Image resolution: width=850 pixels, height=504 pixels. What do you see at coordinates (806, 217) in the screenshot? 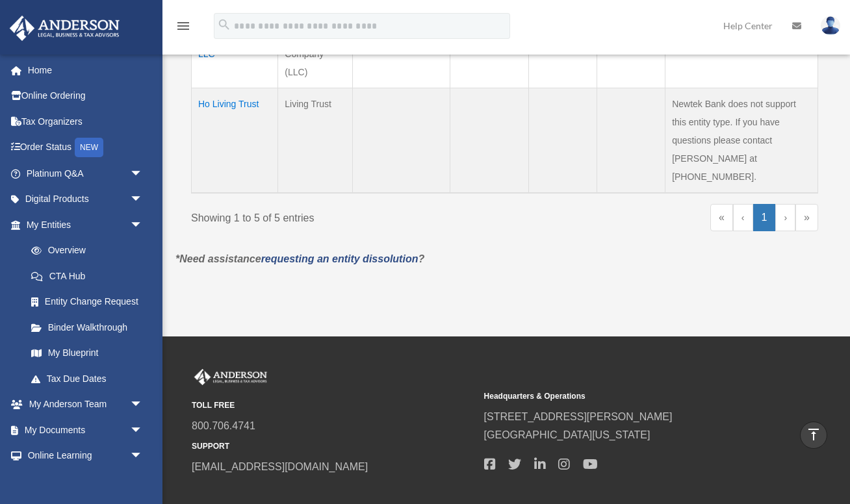
I see `a: Last` at bounding box center [806, 217].